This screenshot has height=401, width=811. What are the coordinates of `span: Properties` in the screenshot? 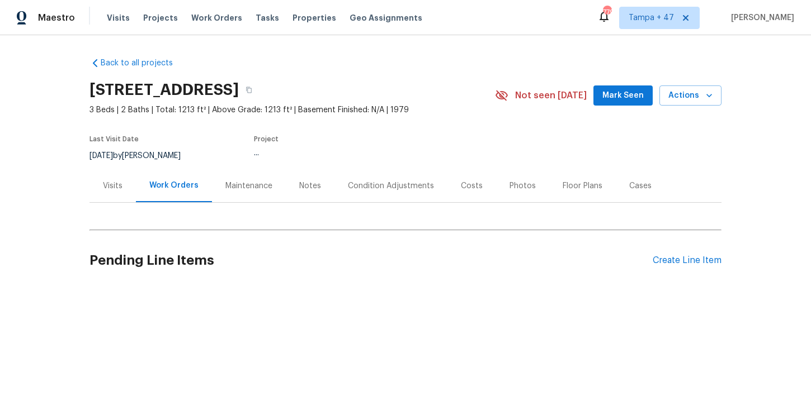 It's located at (314, 18).